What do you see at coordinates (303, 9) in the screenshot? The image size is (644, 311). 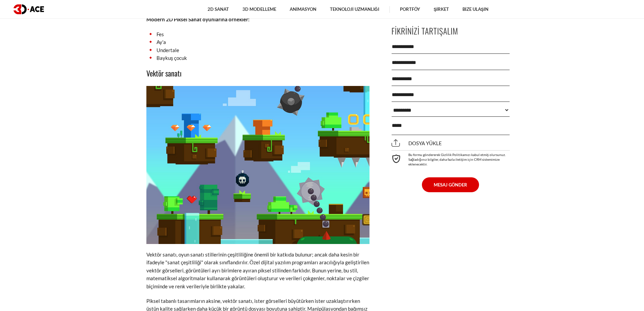 I see `font: Animasyon` at bounding box center [303, 9].